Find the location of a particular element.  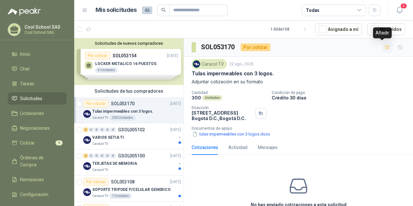

span: Negociaciones is located at coordinates (35, 128).